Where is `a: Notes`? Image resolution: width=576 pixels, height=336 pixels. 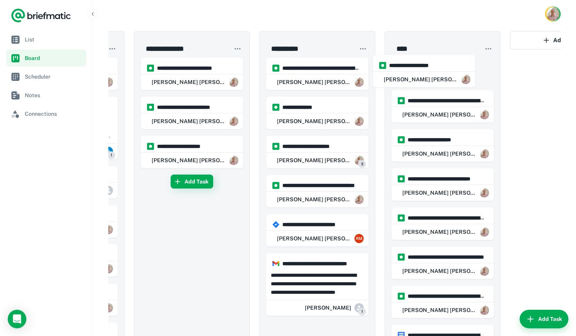 a: Notes is located at coordinates (46, 95).